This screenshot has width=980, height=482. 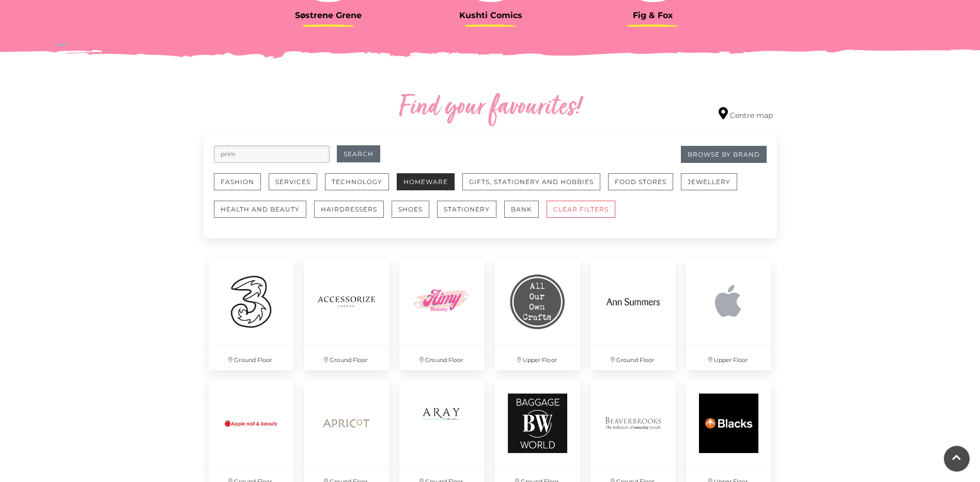 I want to click on button: Stationery, so click(x=467, y=209).